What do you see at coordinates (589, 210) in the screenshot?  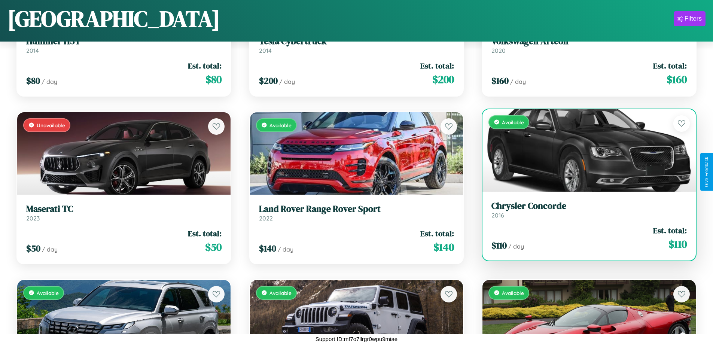 I see `a: Chrysler Concorde2016` at bounding box center [589, 210].